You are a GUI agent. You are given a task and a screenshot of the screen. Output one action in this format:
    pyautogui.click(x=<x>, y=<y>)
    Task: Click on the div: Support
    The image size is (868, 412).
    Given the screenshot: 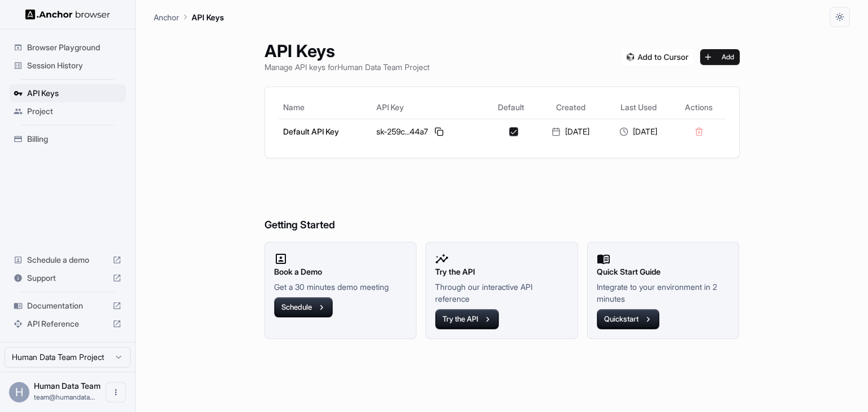 What is the action you would take?
    pyautogui.click(x=67, y=278)
    